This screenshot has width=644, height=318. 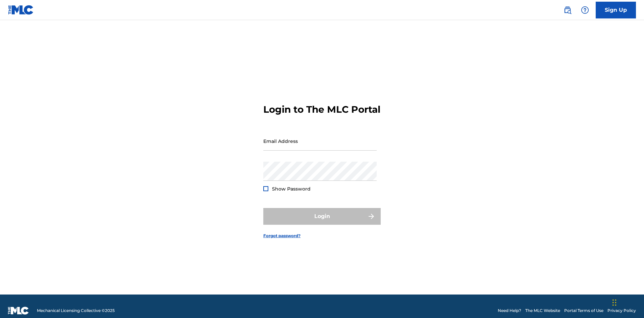 I want to click on img: MLC Logo, so click(x=21, y=9).